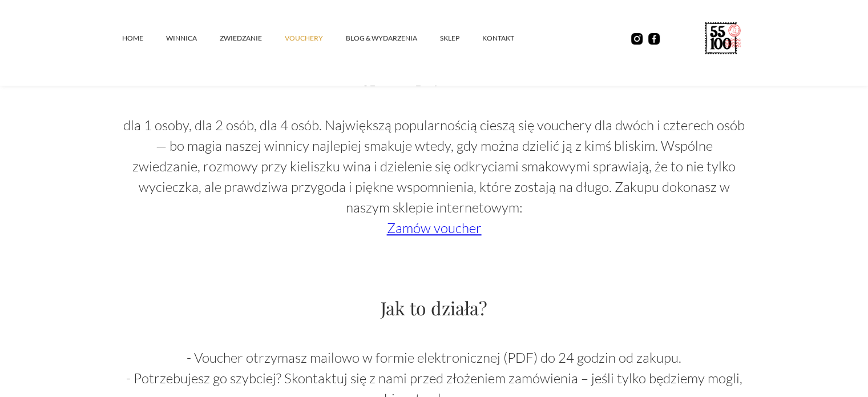  I want to click on a: Home, so click(144, 38).